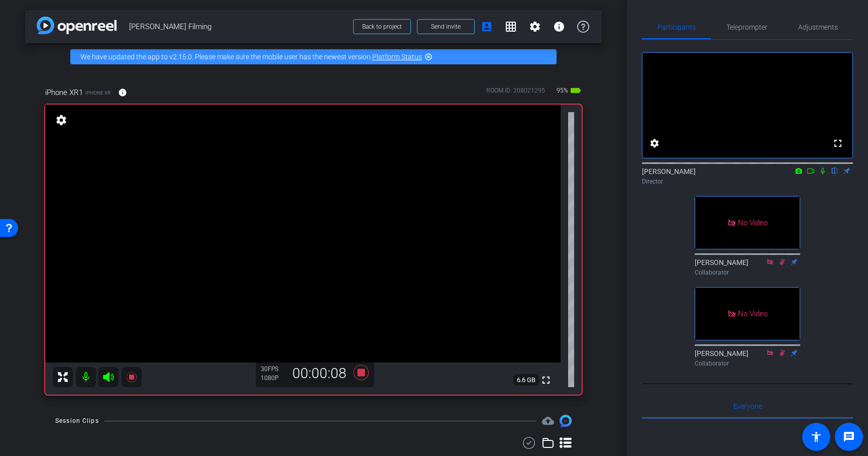  Describe the element at coordinates (816, 437) in the screenshot. I see `mat-icon: accessibility` at that location.